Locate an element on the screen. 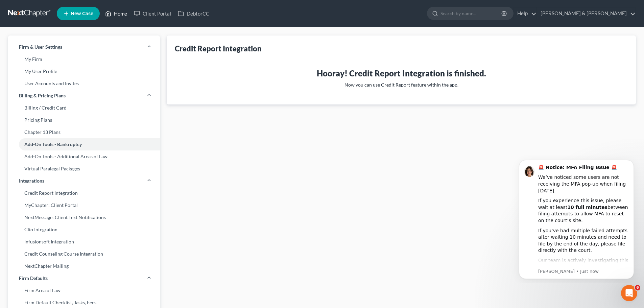 The image size is (644, 308). a: Firm Defaults is located at coordinates (84, 278).